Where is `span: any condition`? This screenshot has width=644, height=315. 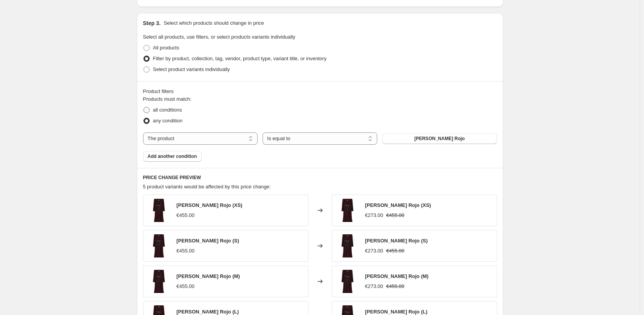
span: any condition is located at coordinates (168, 120).